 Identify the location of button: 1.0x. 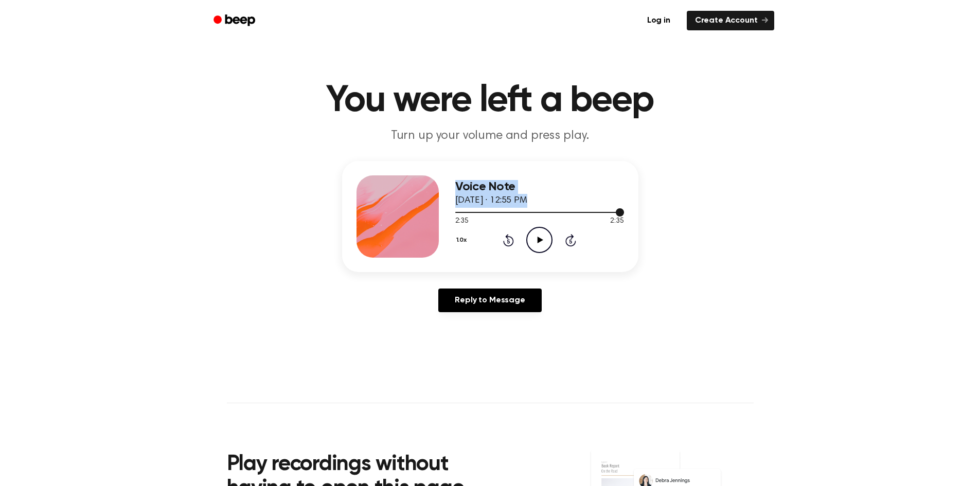
(463, 240).